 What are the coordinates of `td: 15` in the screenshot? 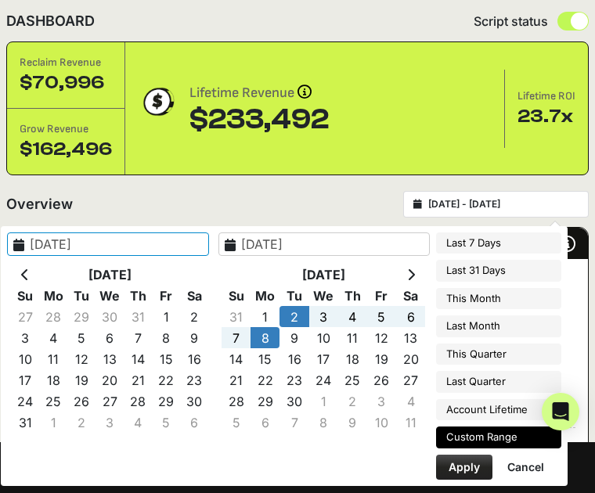 It's located at (265, 359).